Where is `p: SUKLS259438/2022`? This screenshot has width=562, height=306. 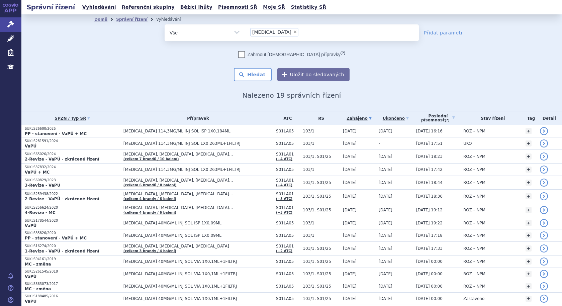 p: SUKLS259438/2022 is located at coordinates (72, 194).